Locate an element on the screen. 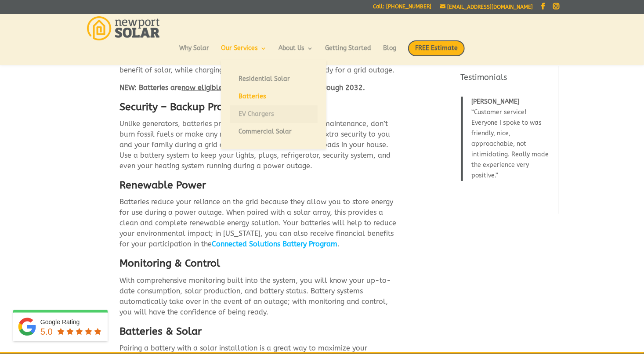 Image resolution: width=644 pixels, height=354 pixels. blockquote: Customer service! Everyone I spoke to was friendly, nice, approachable, not intimidating. Really ... is located at coordinates (508, 139).